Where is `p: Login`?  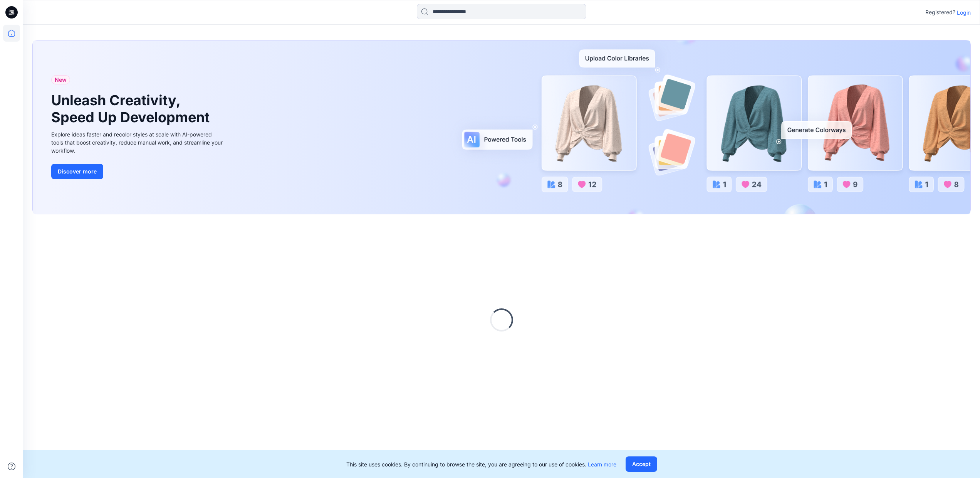
p: Login is located at coordinates (964, 12).